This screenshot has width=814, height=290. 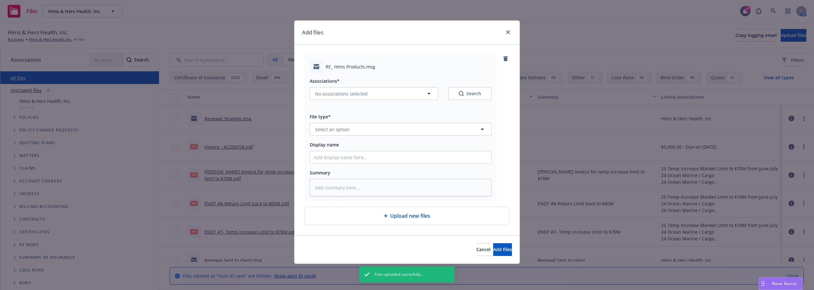 What do you see at coordinates (325, 81) in the screenshot?
I see `span: Associations*` at bounding box center [325, 81].